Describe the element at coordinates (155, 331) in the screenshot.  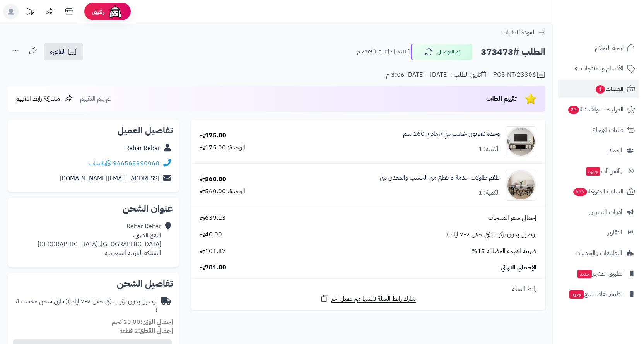
I see `strong: إجمالي القطع:` at that location.